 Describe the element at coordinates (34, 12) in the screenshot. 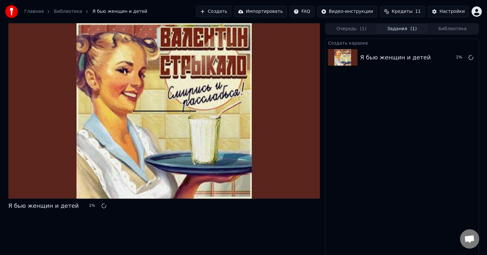

I see `a: Главная` at that location.